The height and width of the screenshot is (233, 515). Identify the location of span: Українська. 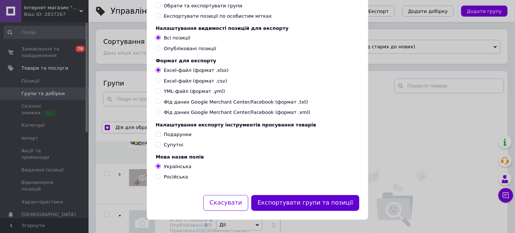
(177, 166).